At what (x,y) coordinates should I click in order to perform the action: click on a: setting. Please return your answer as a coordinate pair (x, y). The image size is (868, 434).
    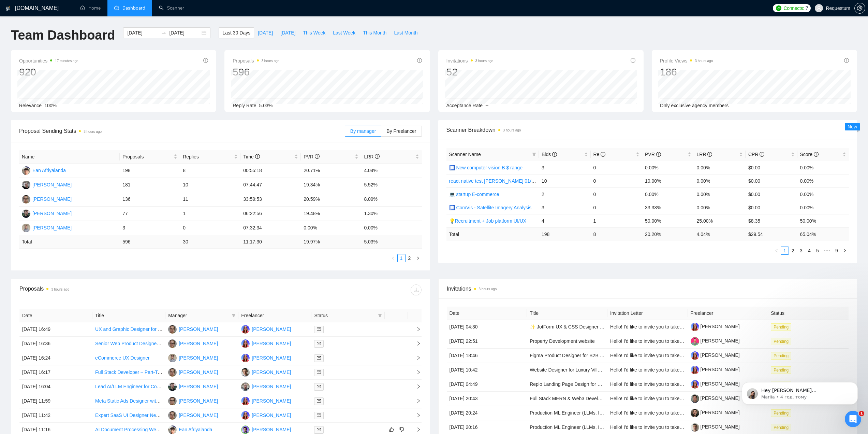
    Looking at the image, I should click on (860, 8).